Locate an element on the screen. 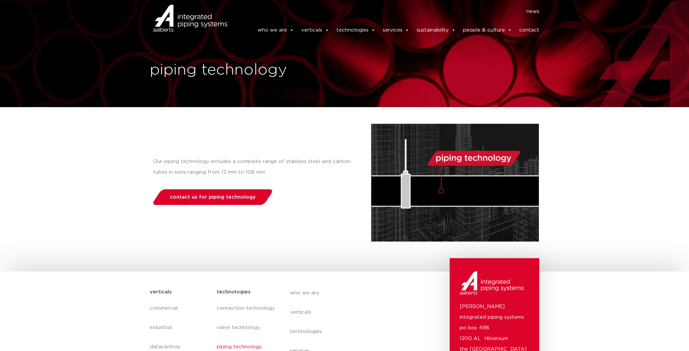 The height and width of the screenshot is (351, 689). a: sustainability is located at coordinates (436, 30).